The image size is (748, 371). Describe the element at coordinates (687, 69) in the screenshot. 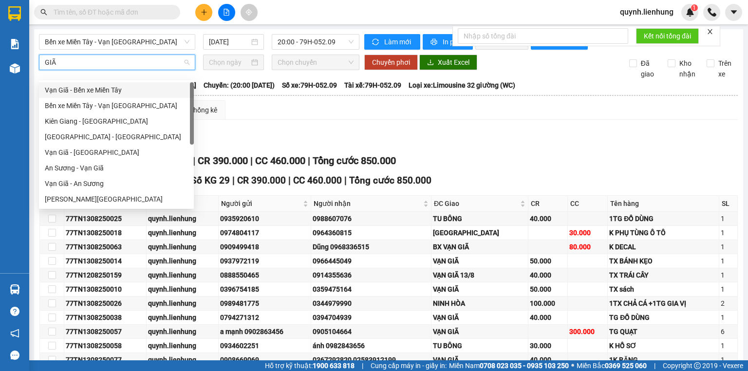

I see `span: Kho nhận` at that location.